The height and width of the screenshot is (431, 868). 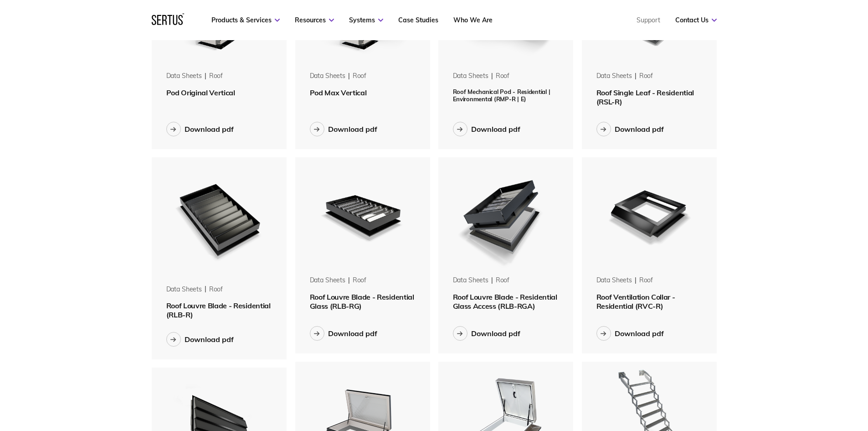 What do you see at coordinates (418, 20) in the screenshot?
I see `a: Case Studies` at bounding box center [418, 20].